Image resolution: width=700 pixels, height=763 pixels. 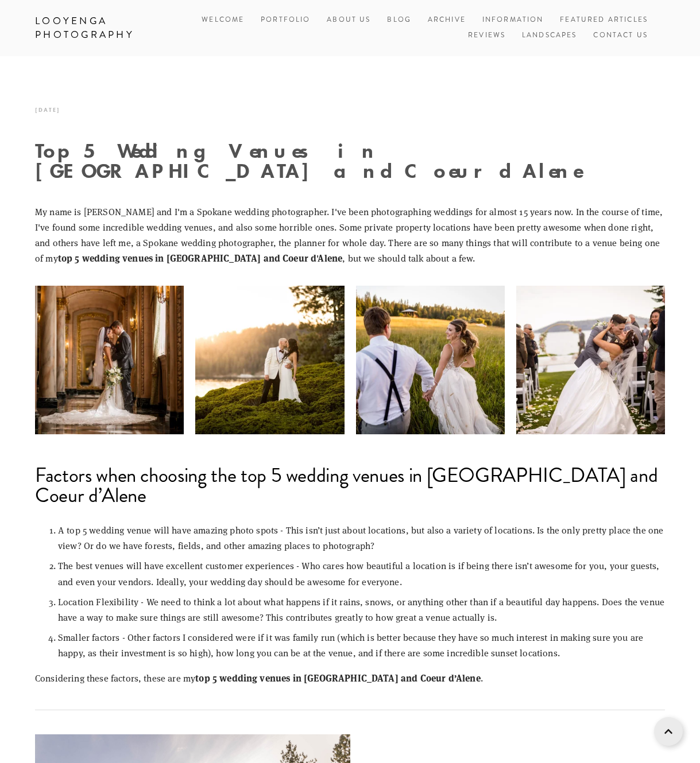 I want to click on img: Moberg_0554.jpg, so click(x=270, y=360).